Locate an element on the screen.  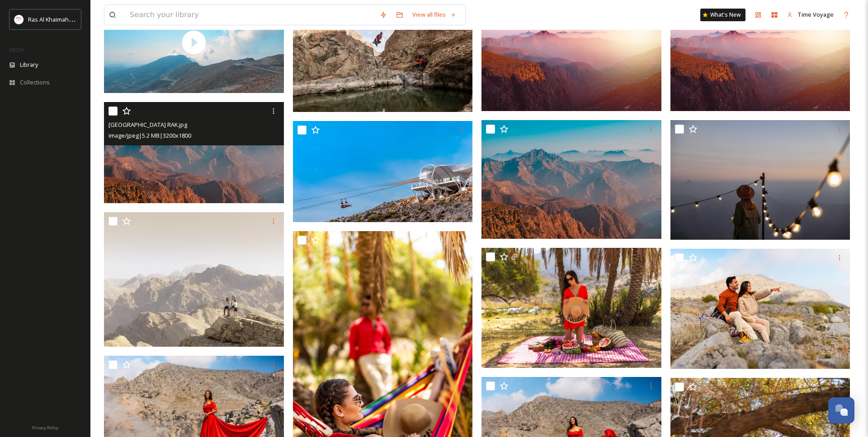
img: Couple on Jebel Jais Mountain .jpg is located at coordinates (760, 309).